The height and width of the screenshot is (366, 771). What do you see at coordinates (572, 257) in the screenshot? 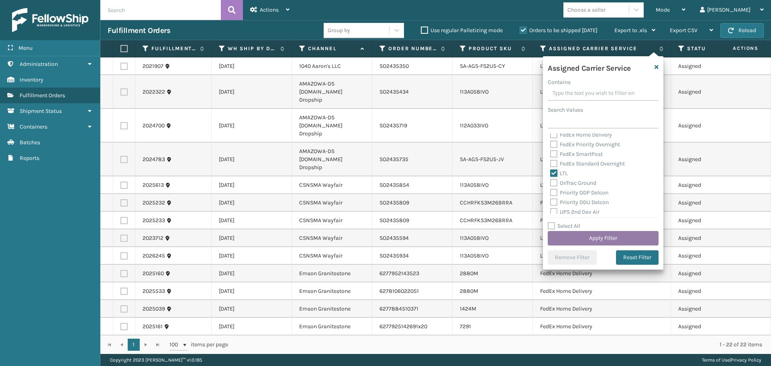
I see `button: Remove Filter` at bounding box center [572, 257].